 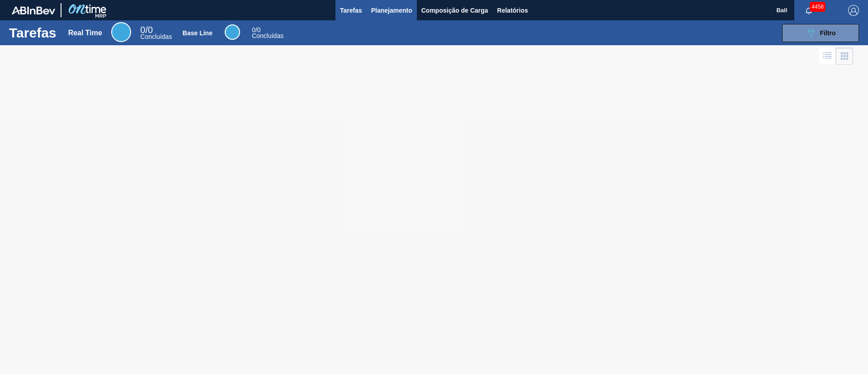 I want to click on button: Filtro, so click(x=821, y=33).